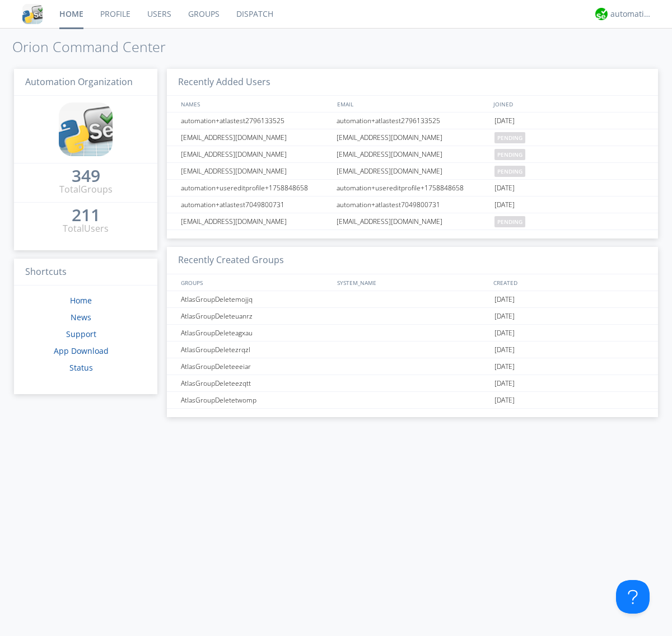  What do you see at coordinates (81, 351) in the screenshot?
I see `a: App Download` at bounding box center [81, 351].